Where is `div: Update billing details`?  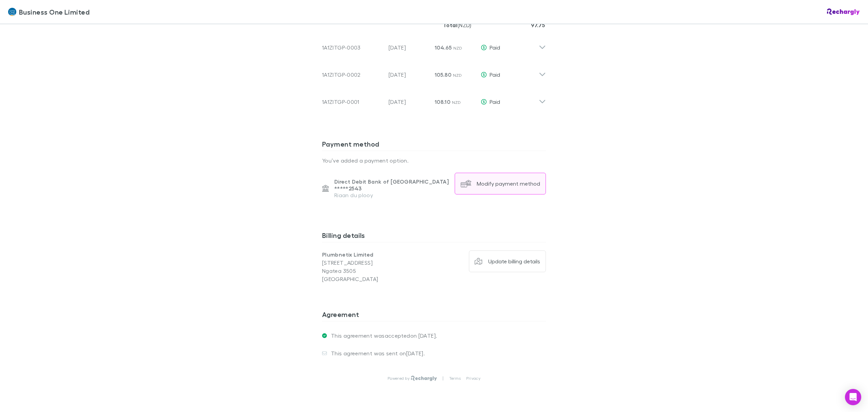 div: Update billing details is located at coordinates (514, 261).